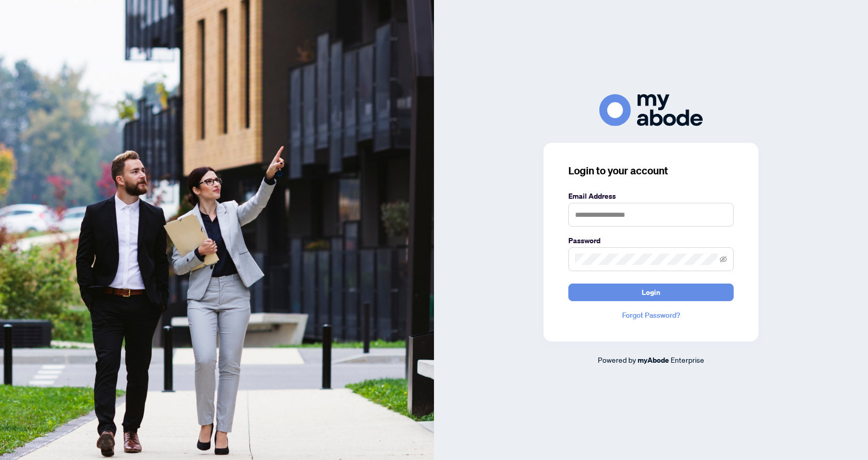 The height and width of the screenshot is (460, 868). What do you see at coordinates (687, 360) in the screenshot?
I see `span: Enterprise` at bounding box center [687, 360].